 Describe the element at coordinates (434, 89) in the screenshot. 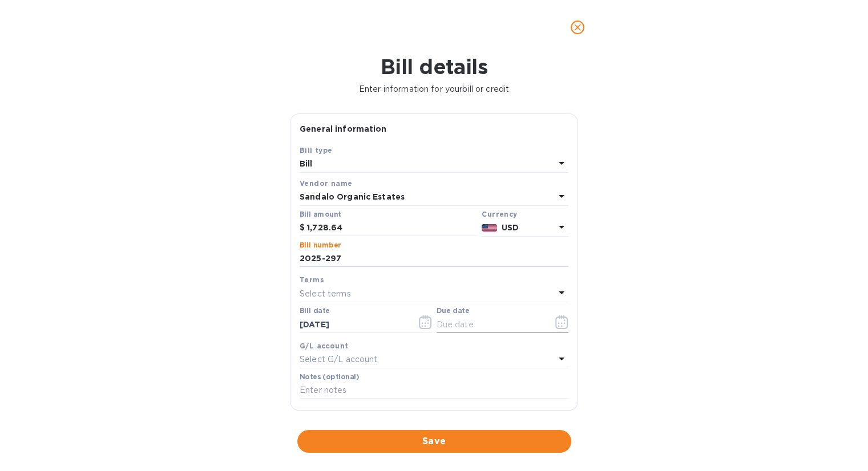

I see `p: Enter information for your bill or credit` at that location.